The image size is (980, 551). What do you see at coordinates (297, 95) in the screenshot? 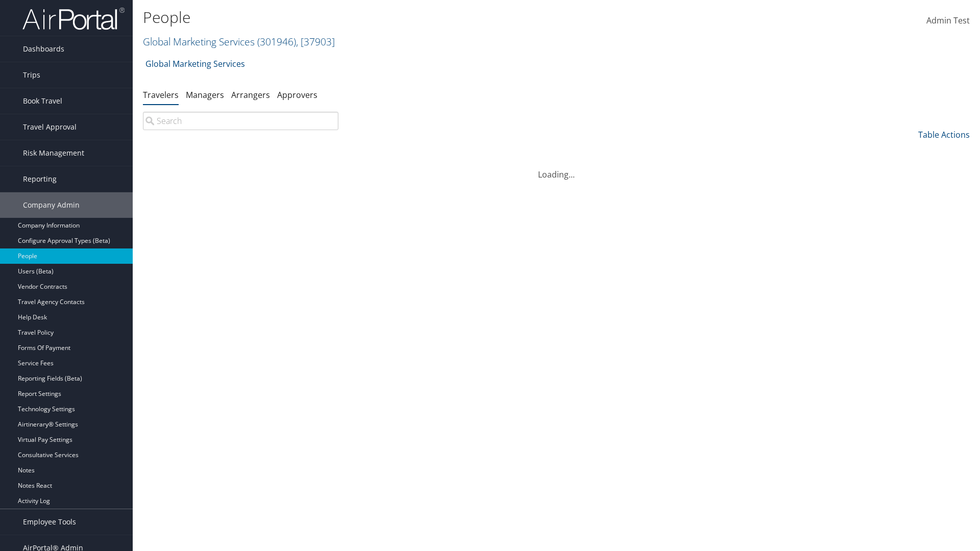
I see `a: Approvers` at bounding box center [297, 95].